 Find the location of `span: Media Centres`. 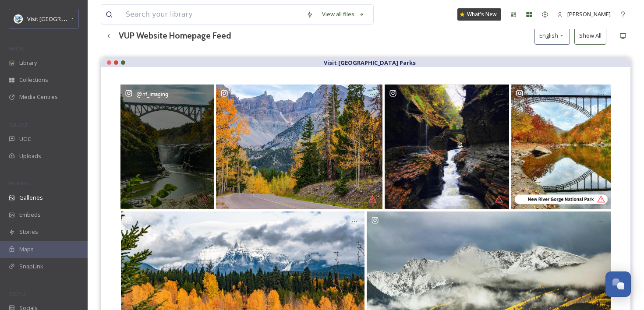

span: Media Centres is located at coordinates (38, 97).